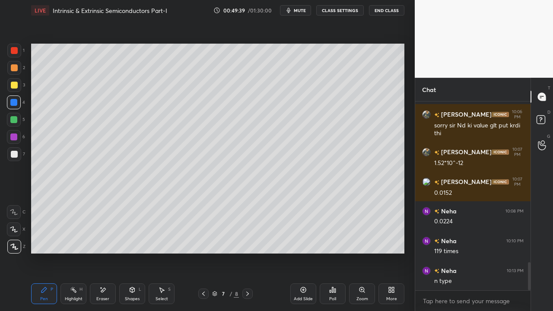 The height and width of the screenshot is (311, 553). I want to click on p: Chat, so click(429, 89).